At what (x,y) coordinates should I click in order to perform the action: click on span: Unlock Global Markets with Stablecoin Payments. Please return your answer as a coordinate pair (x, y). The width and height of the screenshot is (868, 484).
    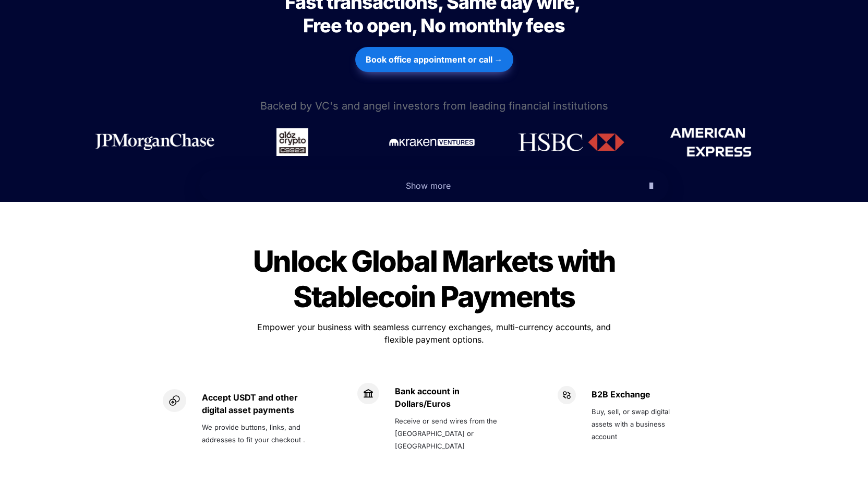
    Looking at the image, I should click on (436, 279).